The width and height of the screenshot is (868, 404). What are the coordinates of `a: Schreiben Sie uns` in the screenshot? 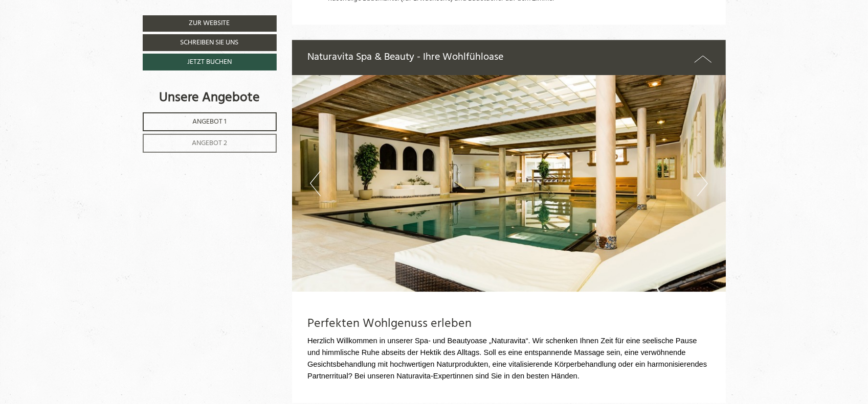 It's located at (210, 42).